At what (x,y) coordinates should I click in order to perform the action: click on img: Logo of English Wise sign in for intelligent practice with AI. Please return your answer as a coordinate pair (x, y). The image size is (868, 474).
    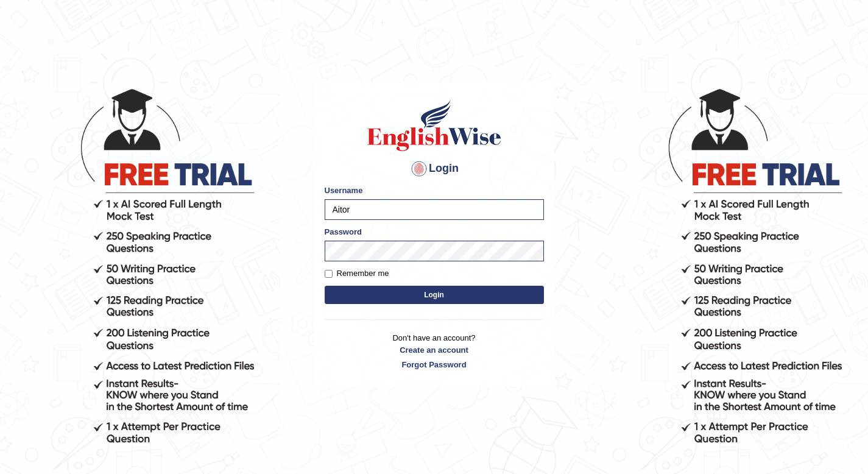
    Looking at the image, I should click on (434, 125).